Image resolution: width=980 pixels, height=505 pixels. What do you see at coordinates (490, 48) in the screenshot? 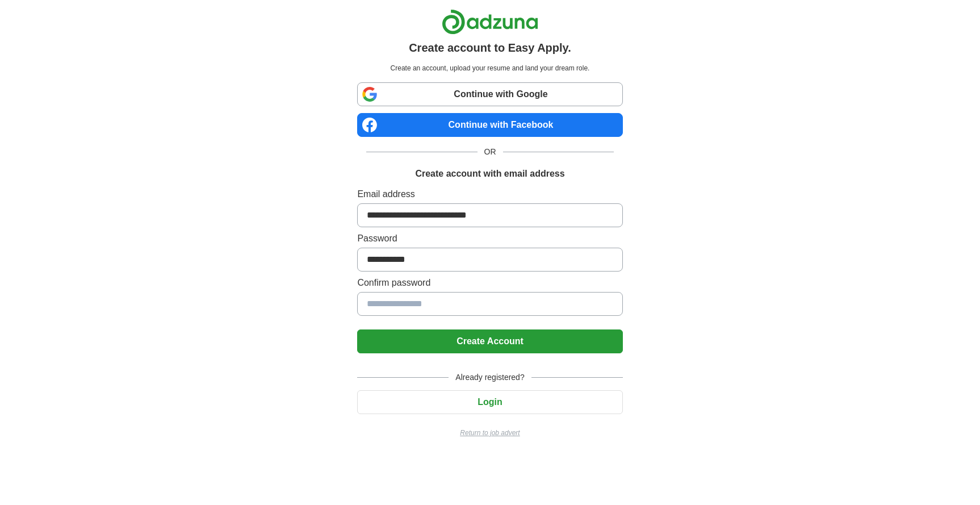
I see `h1: Create account to Easy Apply.` at bounding box center [490, 48].